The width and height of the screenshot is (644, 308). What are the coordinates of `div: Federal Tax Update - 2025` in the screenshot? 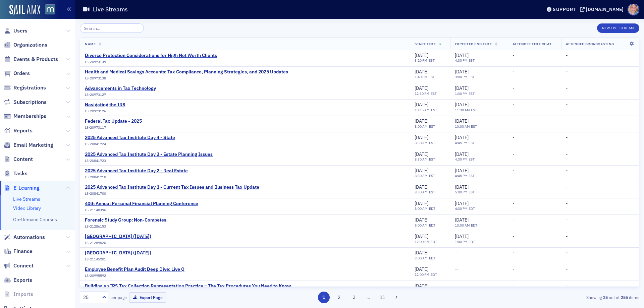 It's located at (114, 122).